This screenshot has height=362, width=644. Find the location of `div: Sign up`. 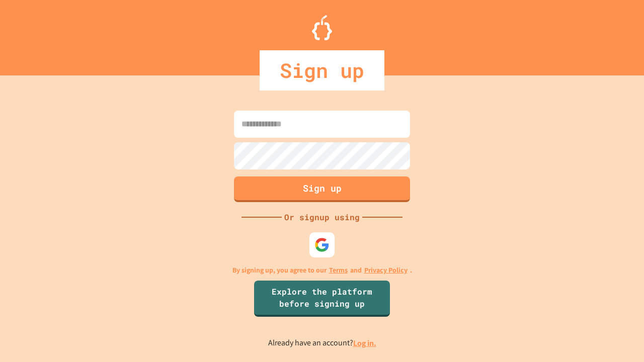

div: Sign up is located at coordinates (322, 70).